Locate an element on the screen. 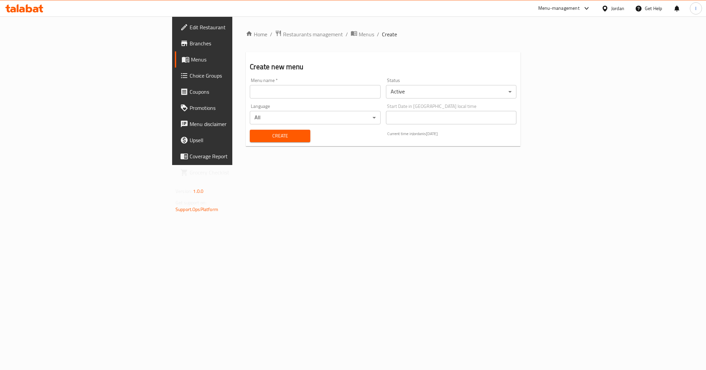 The width and height of the screenshot is (706, 370). span: Restaurants management is located at coordinates (313, 34).